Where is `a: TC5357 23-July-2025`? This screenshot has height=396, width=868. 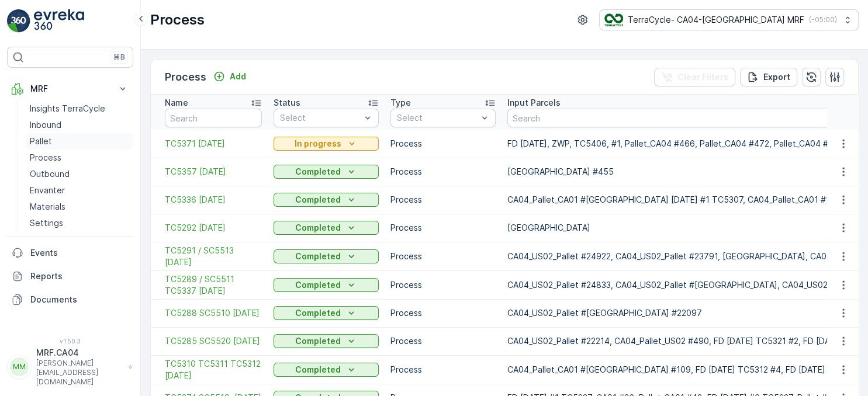
a: TC5357 23-July-2025 is located at coordinates (213, 171).